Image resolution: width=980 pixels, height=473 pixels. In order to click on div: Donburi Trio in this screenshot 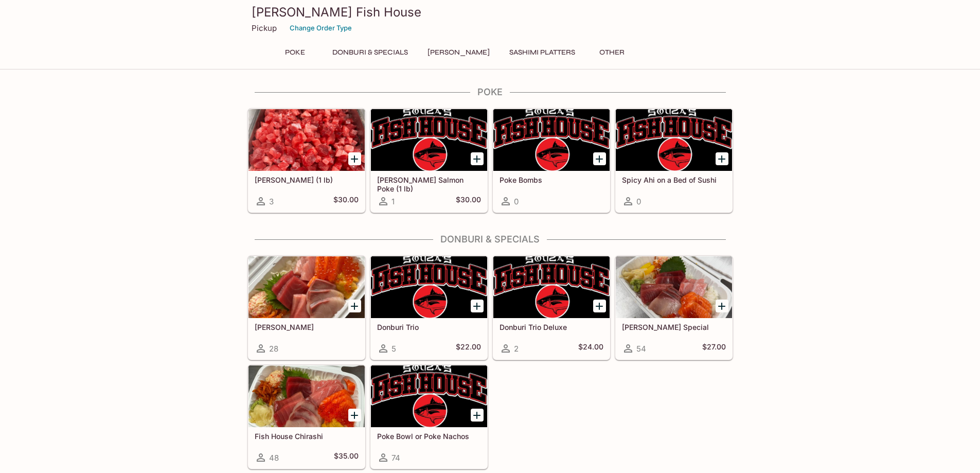, I will do `click(429, 287)`.